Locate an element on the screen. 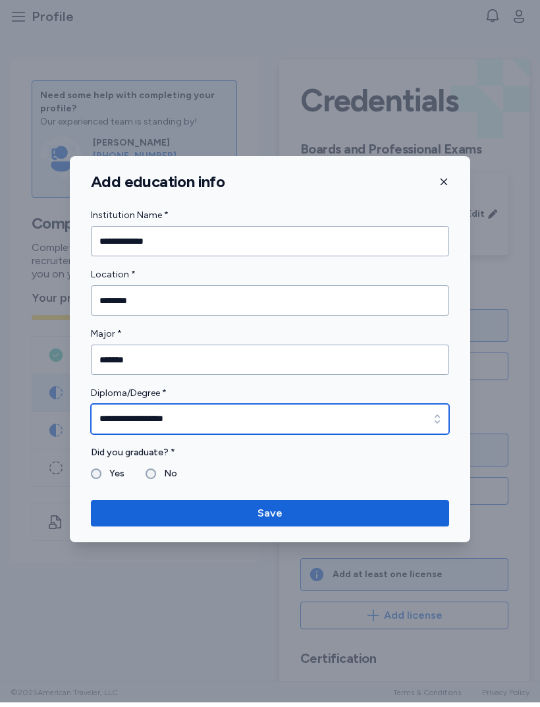 This screenshot has height=707, width=540. button: Save is located at coordinates (270, 518).